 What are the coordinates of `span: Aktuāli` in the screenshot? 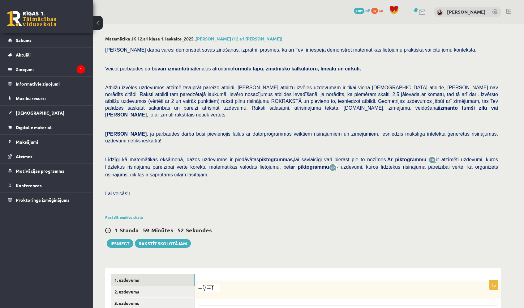 It's located at (23, 55).